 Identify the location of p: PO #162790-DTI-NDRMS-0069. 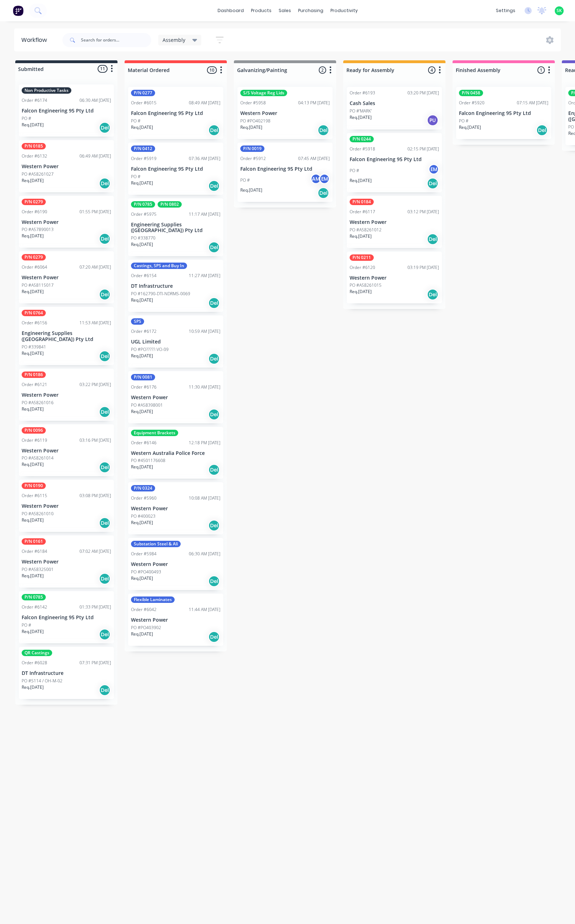
(160, 294).